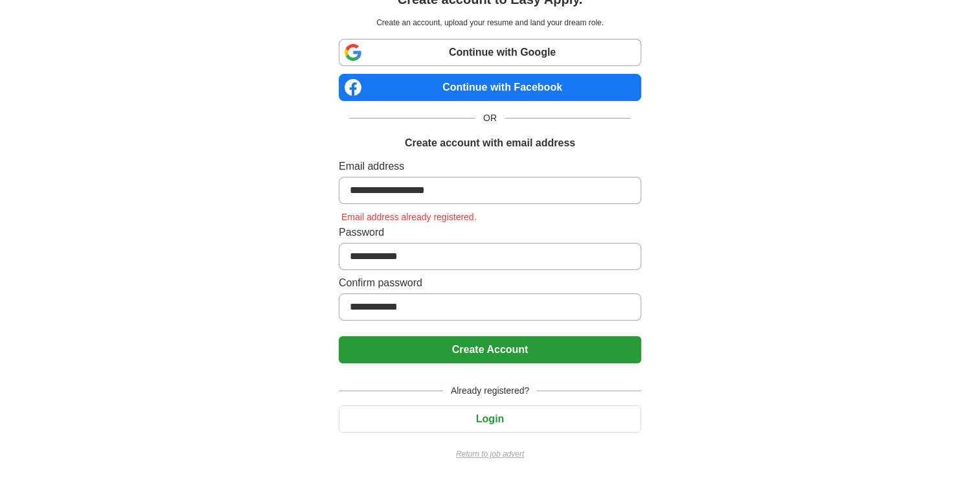  I want to click on a: Continue with Google, so click(490, 53).